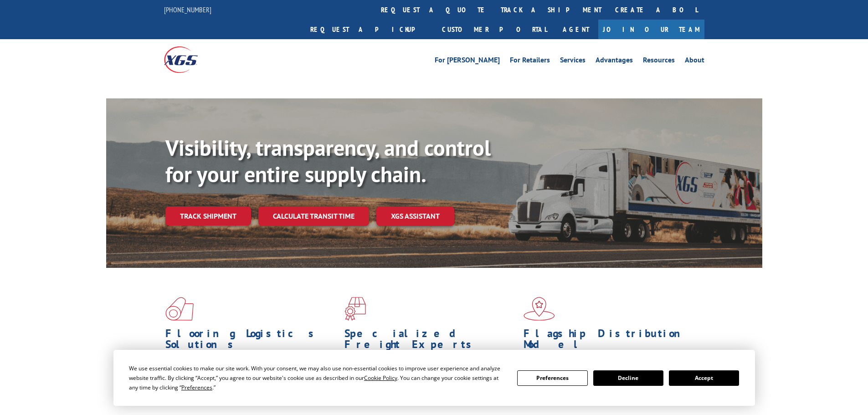 Image resolution: width=868 pixels, height=415 pixels. I want to click on h1: Flooring Logistics Solutions, so click(251, 341).